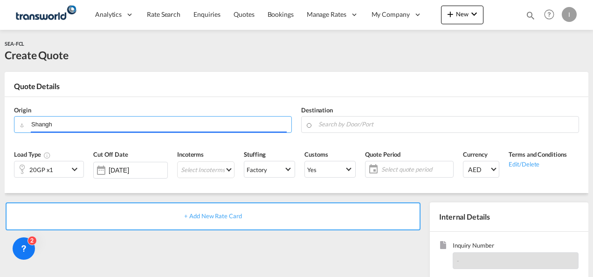  I want to click on span: Cut Off Date, so click(110, 154).